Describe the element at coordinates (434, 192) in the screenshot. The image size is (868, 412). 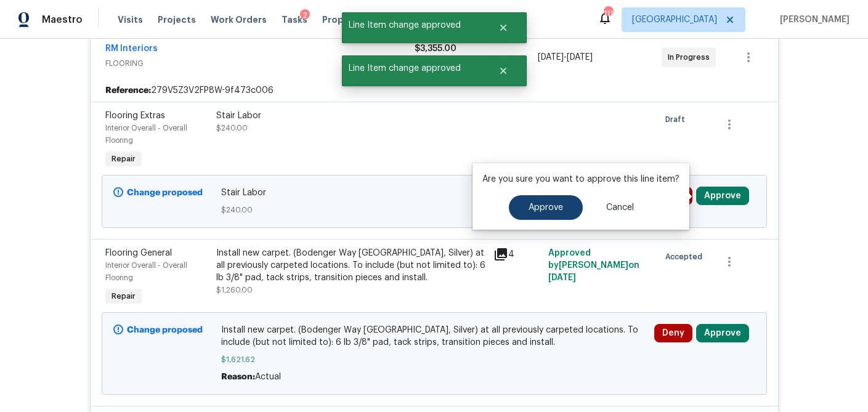
I see `span: Stair Labor` at that location.